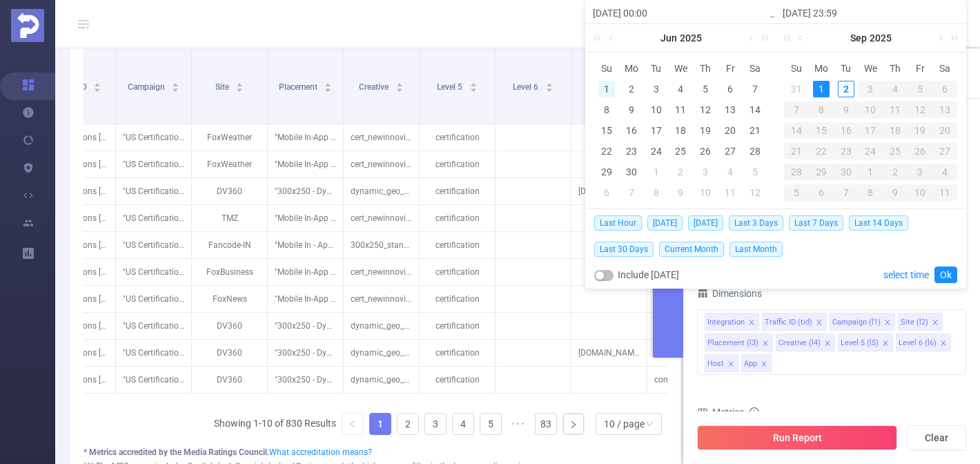  I want to click on td: September 5, 2025, so click(920, 89).